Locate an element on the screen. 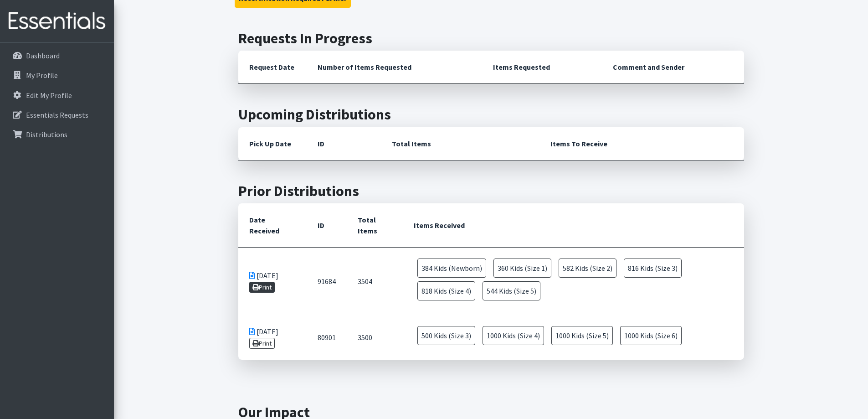 The height and width of the screenshot is (419, 868). p: Distributions is located at coordinates (46, 135).